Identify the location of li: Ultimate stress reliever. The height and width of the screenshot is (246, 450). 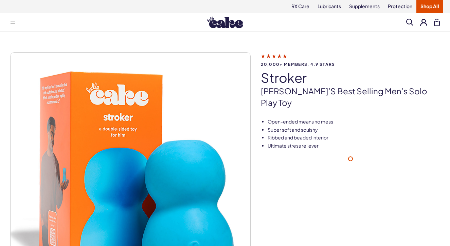
(353, 146).